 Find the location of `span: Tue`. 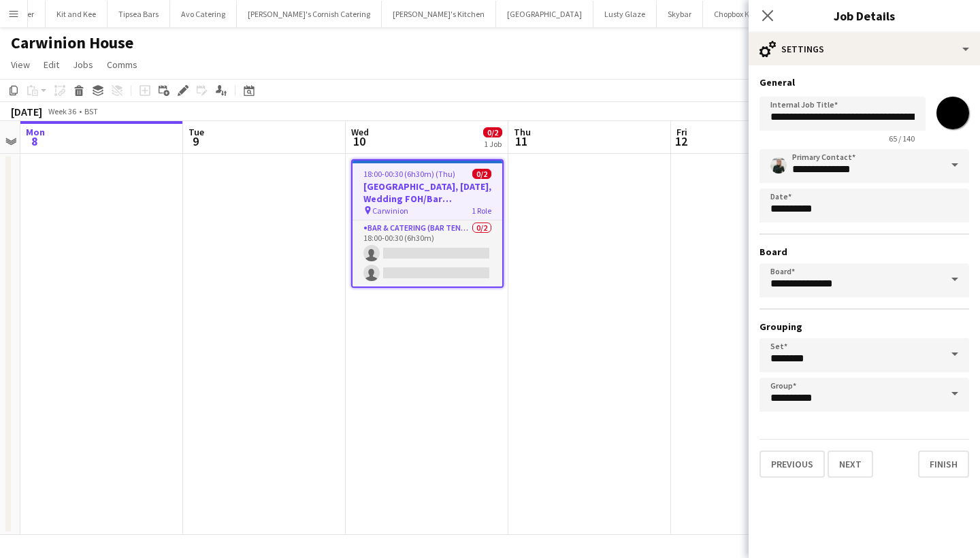

span: Tue is located at coordinates (196, 132).